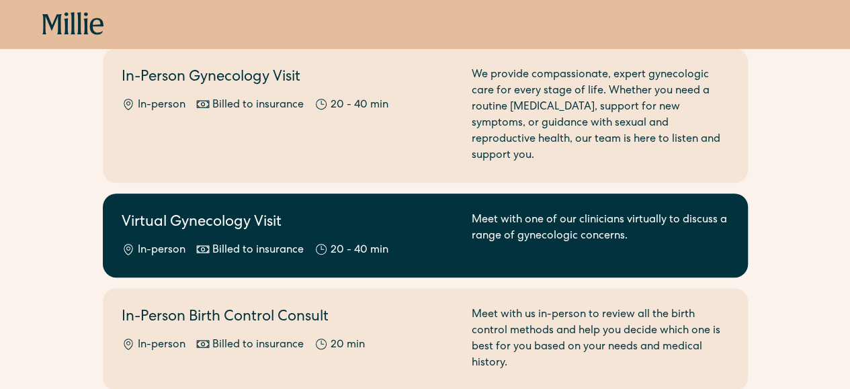 The width and height of the screenshot is (850, 389). I want to click on div: We provide compassionate, expert gynecologic care for every stage of life. Whether you need a rou..., so click(600, 116).